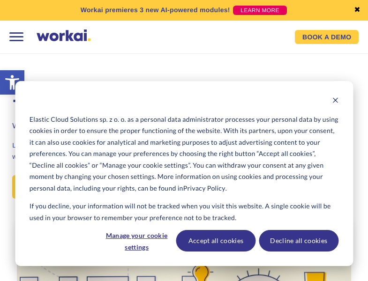 This screenshot has height=281, width=368. What do you see at coordinates (184, 212) in the screenshot?
I see `p: If you decline, your information will not be tracked when you visit this website. A single cookie...` at bounding box center [184, 212].